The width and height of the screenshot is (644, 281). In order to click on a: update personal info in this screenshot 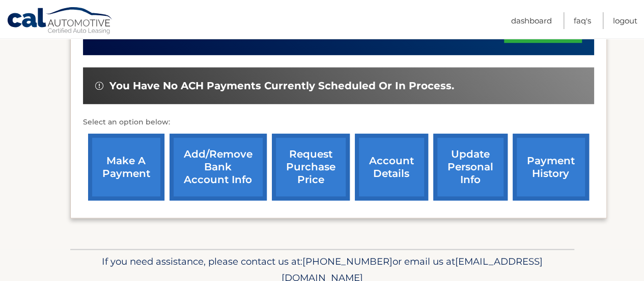, I will do `click(471, 167)`.